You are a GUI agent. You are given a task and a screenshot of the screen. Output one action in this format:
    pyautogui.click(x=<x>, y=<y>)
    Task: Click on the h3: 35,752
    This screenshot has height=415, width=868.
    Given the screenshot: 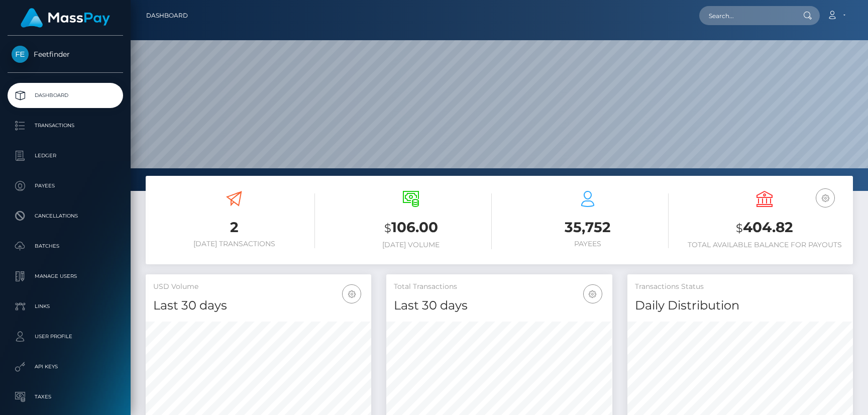 What is the action you would take?
    pyautogui.click(x=588, y=227)
    